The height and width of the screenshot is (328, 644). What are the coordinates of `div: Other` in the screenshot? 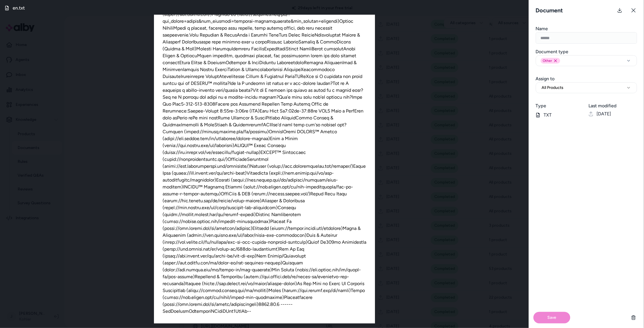 It's located at (550, 60).